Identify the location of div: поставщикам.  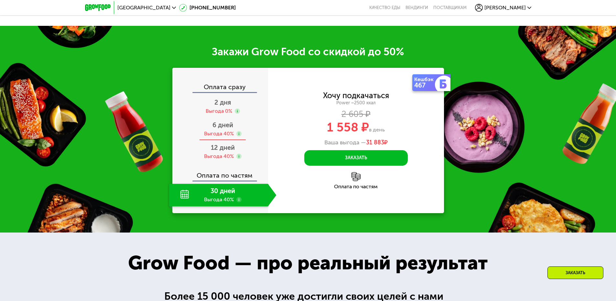
(450, 8).